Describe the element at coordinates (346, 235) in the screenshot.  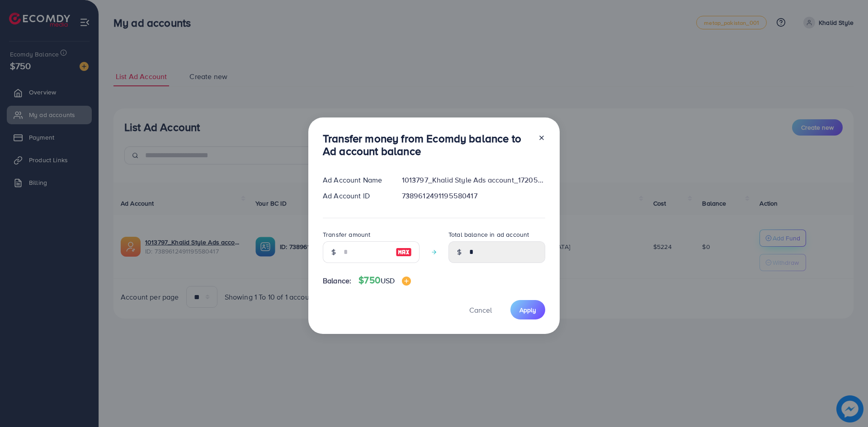
I see `label: Transfer amount` at that location.